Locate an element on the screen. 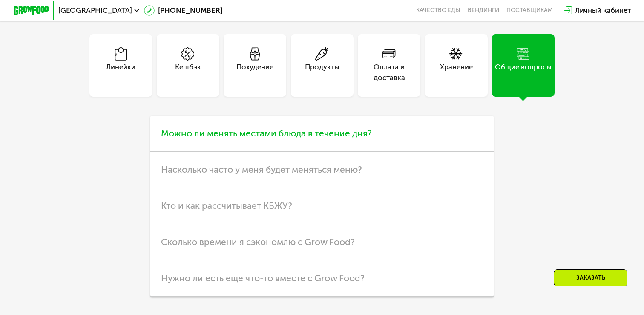 This screenshot has width=644, height=315. a: Вендинги is located at coordinates (483, 10).